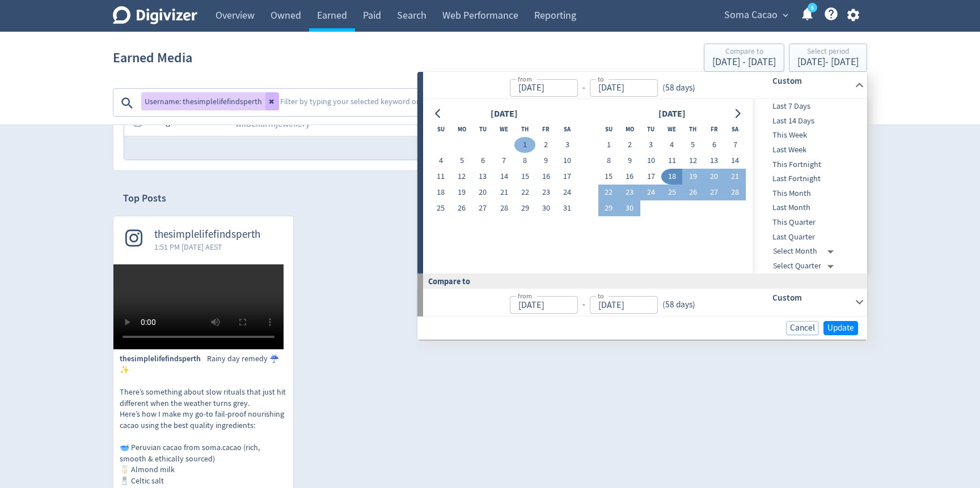  I want to click on span: This Quarter, so click(808, 223).